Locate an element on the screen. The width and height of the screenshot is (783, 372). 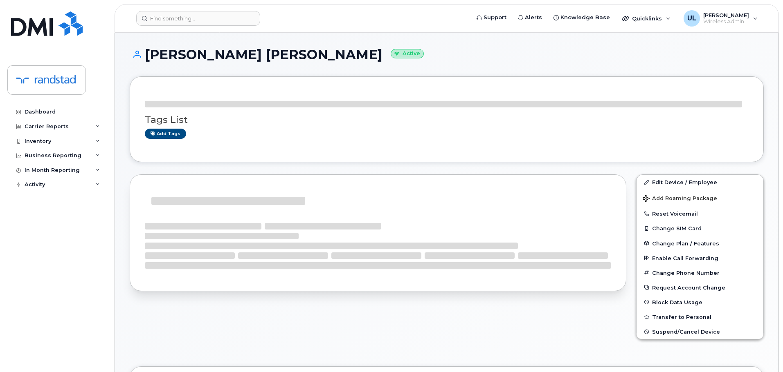
button: Change SIM Card is located at coordinates (700, 229).